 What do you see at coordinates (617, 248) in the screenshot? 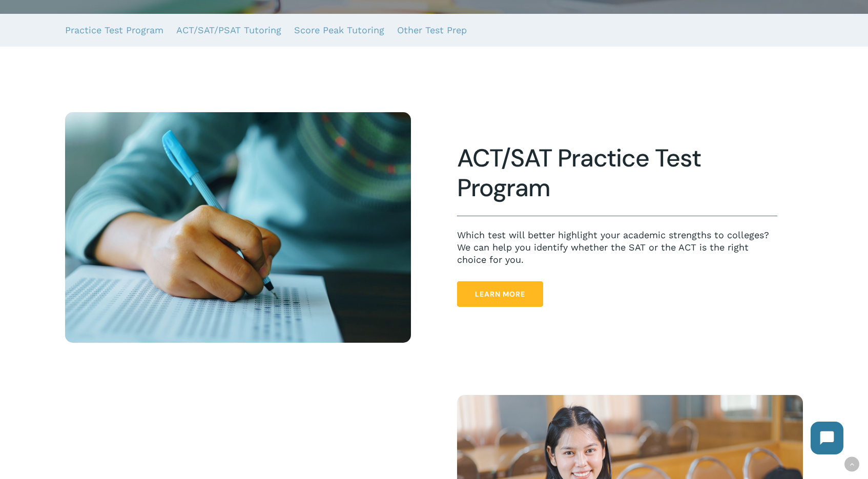
I see `p: Which test will better highlight your academic strengths to colleges? We can help you identify wh...` at bounding box center [617, 248].